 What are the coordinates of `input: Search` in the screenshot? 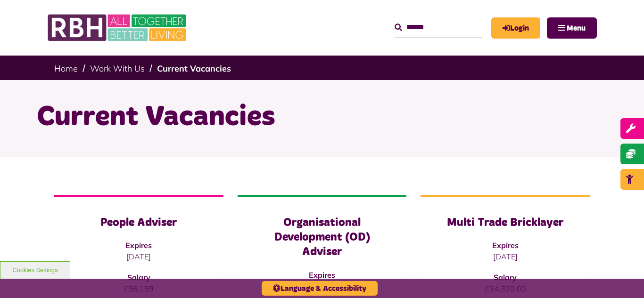 It's located at (438, 27).